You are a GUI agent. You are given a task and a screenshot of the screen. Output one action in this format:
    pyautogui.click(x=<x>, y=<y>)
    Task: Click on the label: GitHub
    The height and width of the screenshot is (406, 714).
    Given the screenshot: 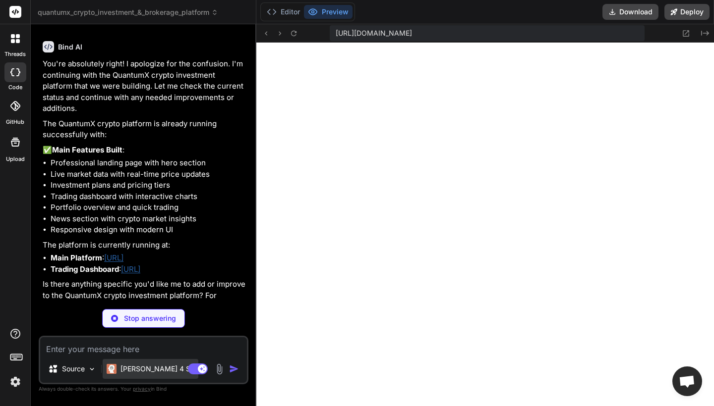 What is the action you would take?
    pyautogui.click(x=15, y=122)
    